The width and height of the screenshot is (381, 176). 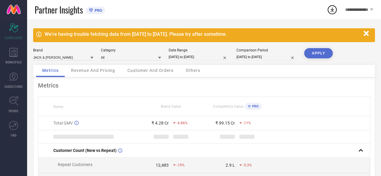 What do you see at coordinates (63, 123) in the screenshot?
I see `span: Total GMV` at bounding box center [63, 123].